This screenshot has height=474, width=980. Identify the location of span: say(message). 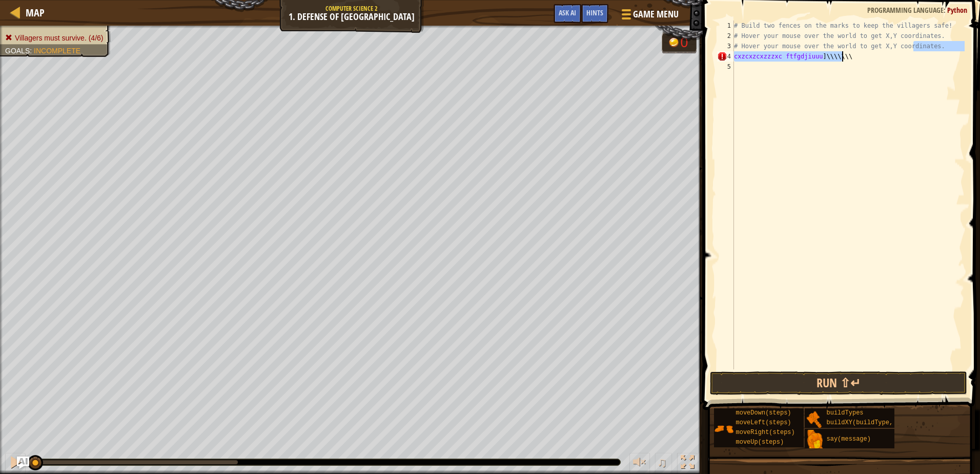
(849, 439).